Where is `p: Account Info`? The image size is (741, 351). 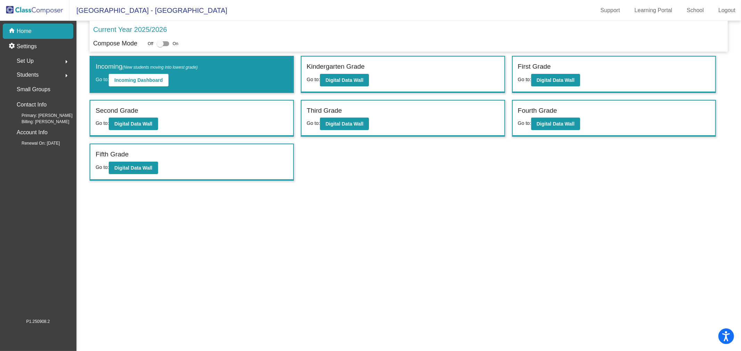 p: Account Info is located at coordinates (32, 133).